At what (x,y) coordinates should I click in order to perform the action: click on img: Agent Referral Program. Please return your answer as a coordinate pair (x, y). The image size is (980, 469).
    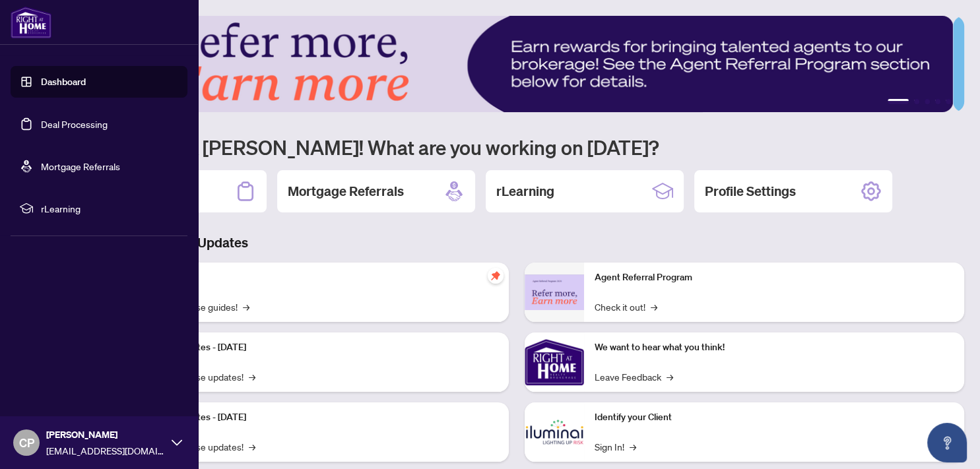
    Looking at the image, I should click on (555, 292).